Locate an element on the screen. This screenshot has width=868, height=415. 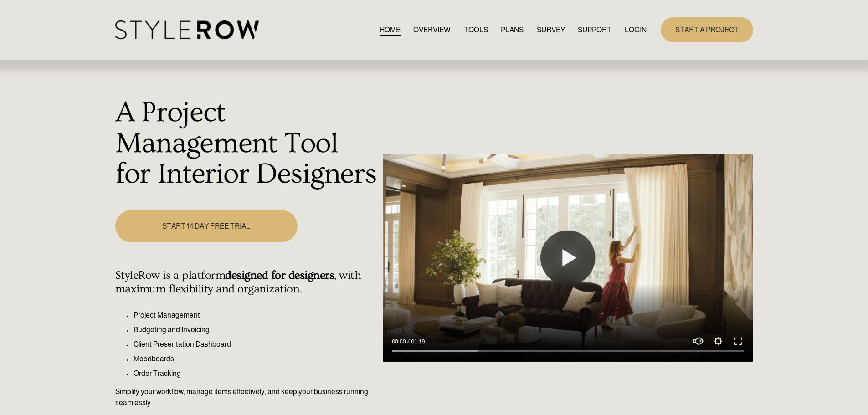
h1: A Project Management Tool for Interior Designers is located at coordinates (247, 144).